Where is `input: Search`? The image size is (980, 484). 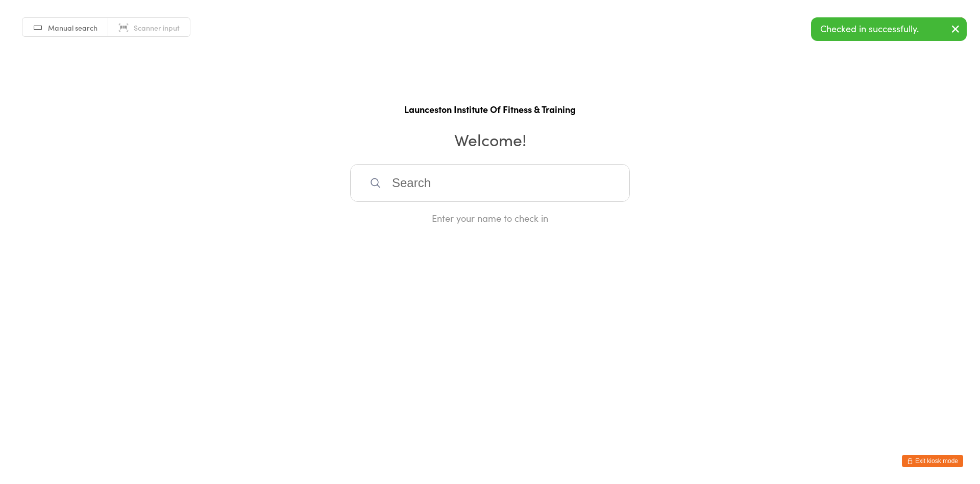
input: Search is located at coordinates (490, 183).